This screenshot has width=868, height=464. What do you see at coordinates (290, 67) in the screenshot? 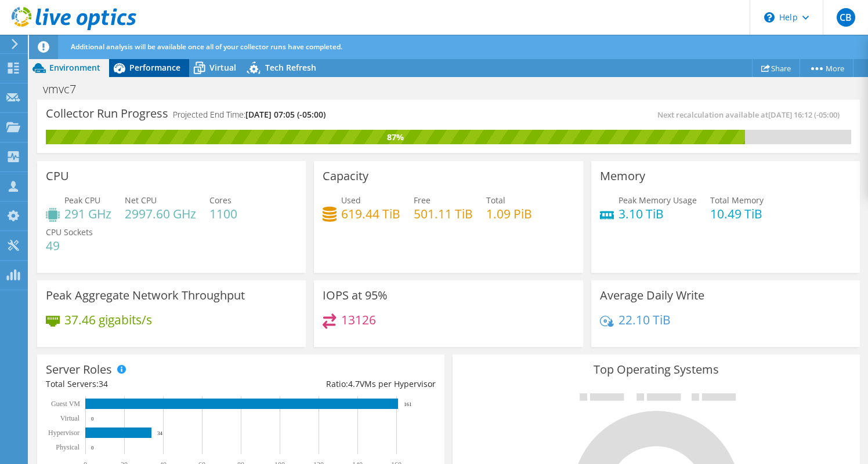
I see `span: Tech Refresh` at bounding box center [290, 67].